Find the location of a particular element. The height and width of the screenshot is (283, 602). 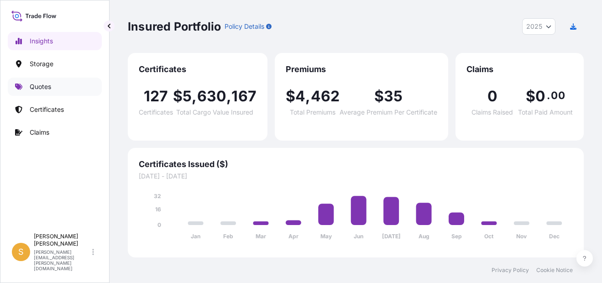

tspan: Jun is located at coordinates (358, 236).